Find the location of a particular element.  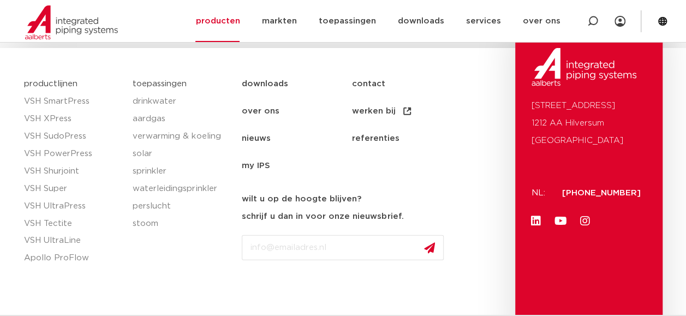

a: VSH PowerPress is located at coordinates (73, 154).